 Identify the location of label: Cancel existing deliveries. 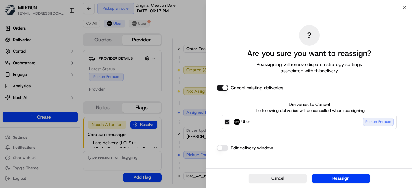
(257, 88).